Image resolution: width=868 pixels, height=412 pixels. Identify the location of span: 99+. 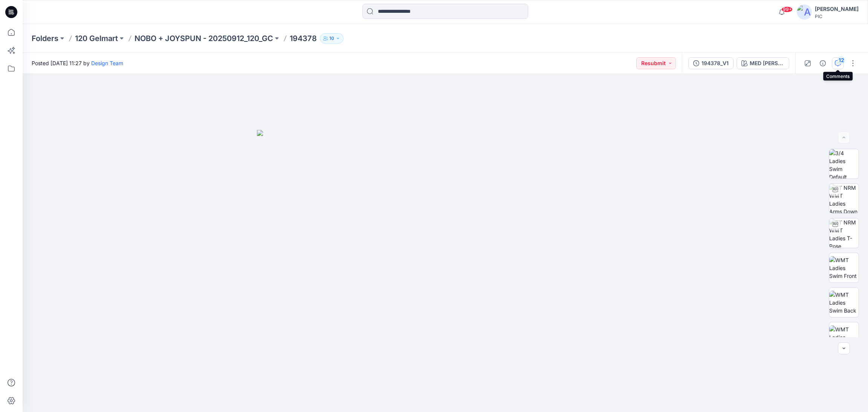
(787, 10).